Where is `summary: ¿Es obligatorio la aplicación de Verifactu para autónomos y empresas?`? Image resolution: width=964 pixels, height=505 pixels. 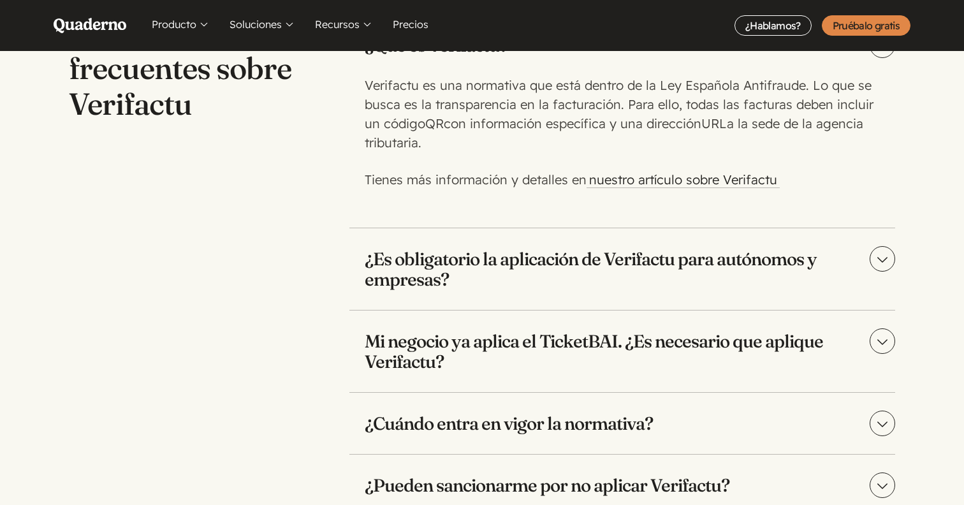 summary: ¿Es obligatorio la aplicación de Verifactu para autónomos y empresas? is located at coordinates (622, 269).